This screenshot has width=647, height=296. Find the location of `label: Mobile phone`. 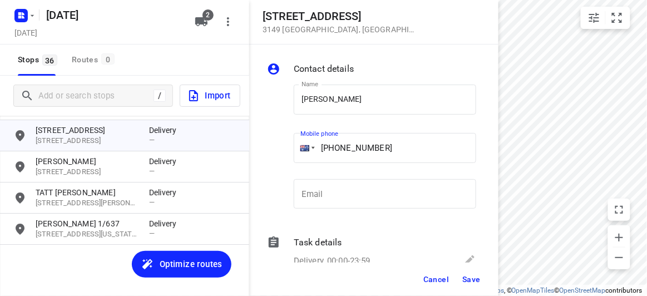

label: Mobile phone is located at coordinates (319, 133).